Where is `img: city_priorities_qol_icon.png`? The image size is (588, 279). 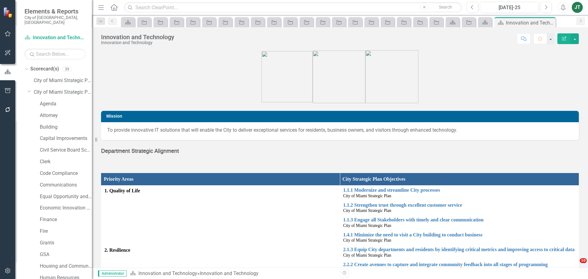
img: city_priorities_qol_icon.png is located at coordinates (287, 77).